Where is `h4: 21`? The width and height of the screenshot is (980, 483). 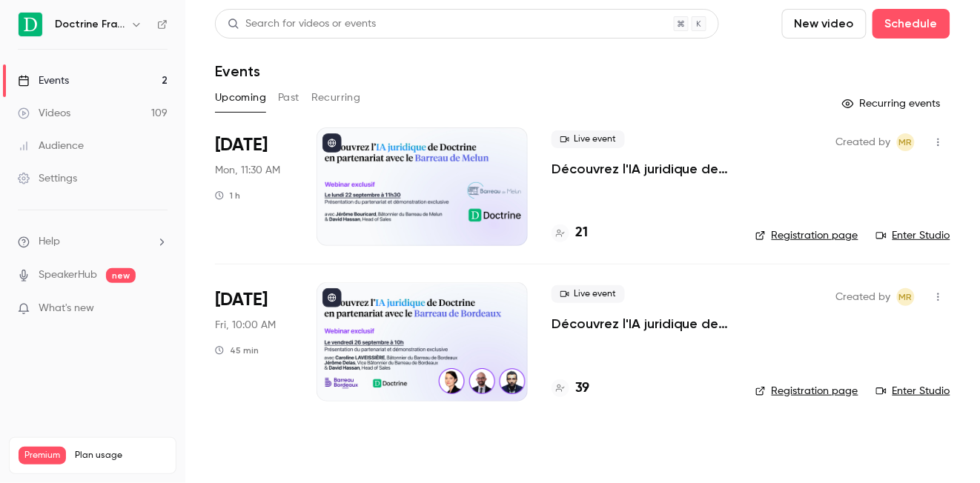
h4: 21 is located at coordinates (581, 233).